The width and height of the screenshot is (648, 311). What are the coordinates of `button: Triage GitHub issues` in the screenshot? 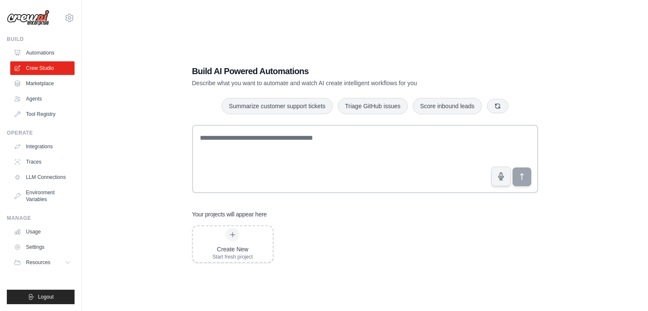 It's located at (373, 106).